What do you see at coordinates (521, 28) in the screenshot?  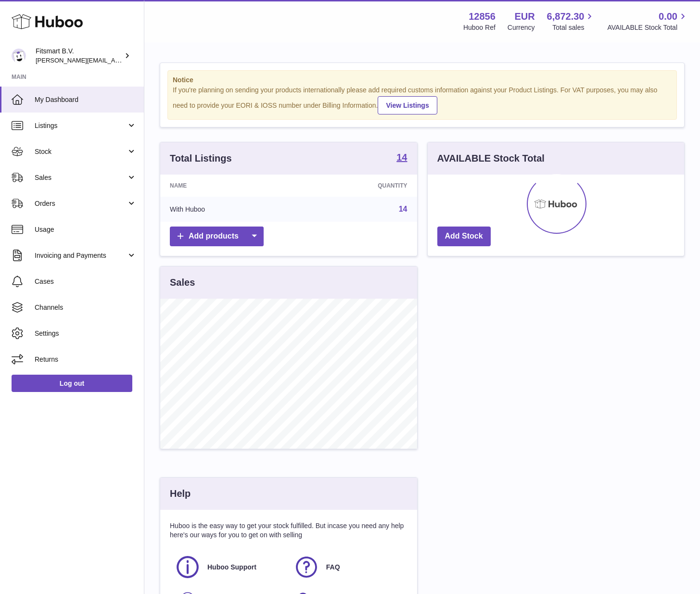 I see `div: Currency` at bounding box center [521, 28].